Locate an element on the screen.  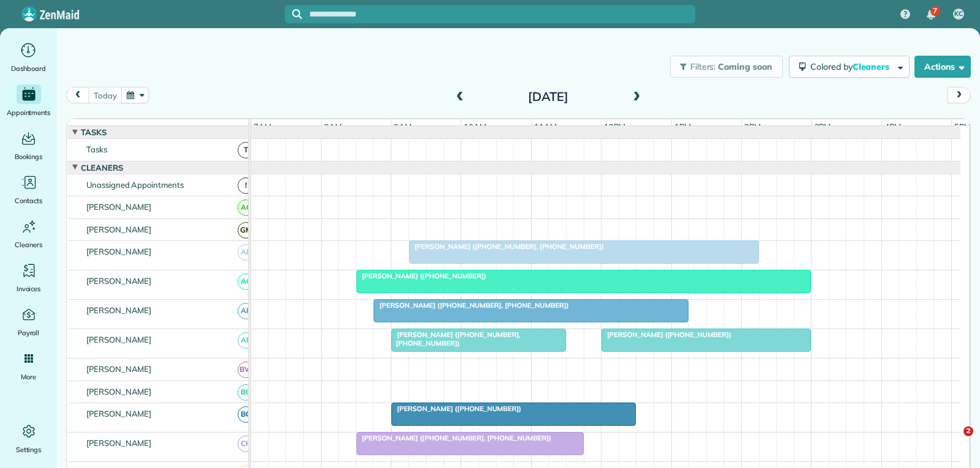
button: Actions is located at coordinates (942, 66).